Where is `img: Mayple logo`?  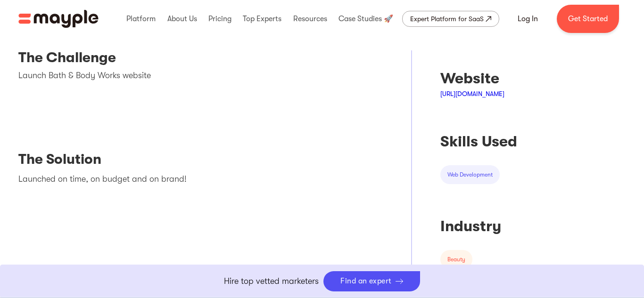 img: Mayple logo is located at coordinates (59, 19).